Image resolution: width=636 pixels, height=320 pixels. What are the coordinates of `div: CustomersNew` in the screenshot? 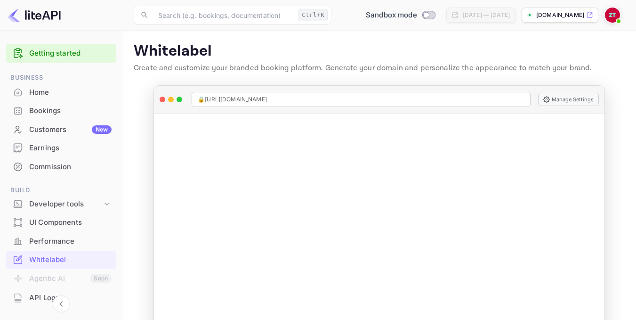 It's located at (61, 129).